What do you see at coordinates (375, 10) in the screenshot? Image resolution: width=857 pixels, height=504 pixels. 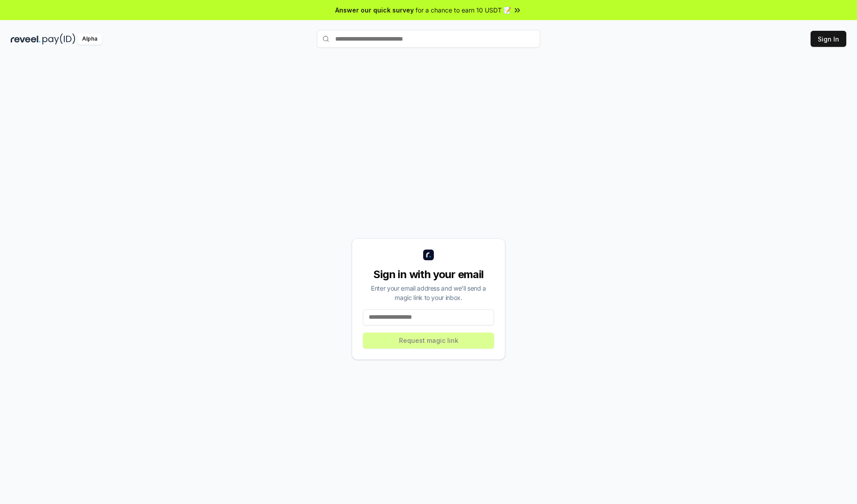 I see `span: Answer our quick survey` at bounding box center [375, 10].